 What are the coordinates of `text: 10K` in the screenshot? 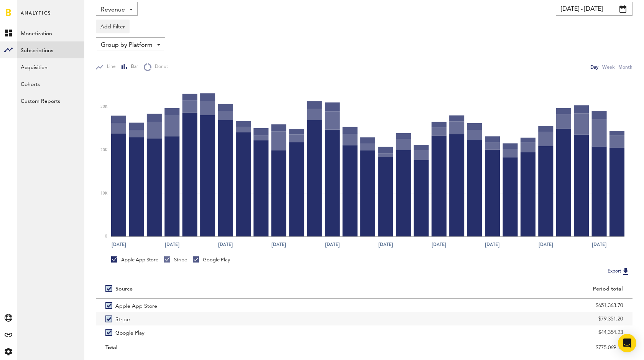 It's located at (104, 194).